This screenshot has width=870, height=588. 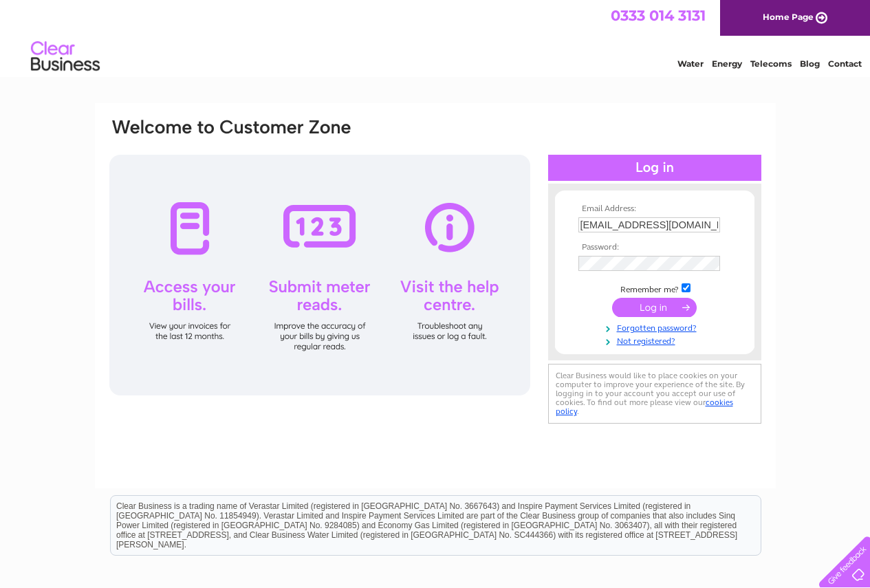 I want to click on th: Email Address:, so click(x=655, y=209).